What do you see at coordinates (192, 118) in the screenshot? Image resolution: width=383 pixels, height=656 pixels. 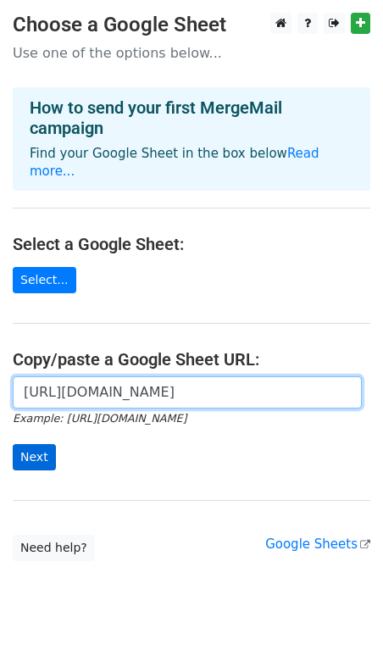 I see `h4: How to send your first MergeMail campaign` at bounding box center [192, 118].